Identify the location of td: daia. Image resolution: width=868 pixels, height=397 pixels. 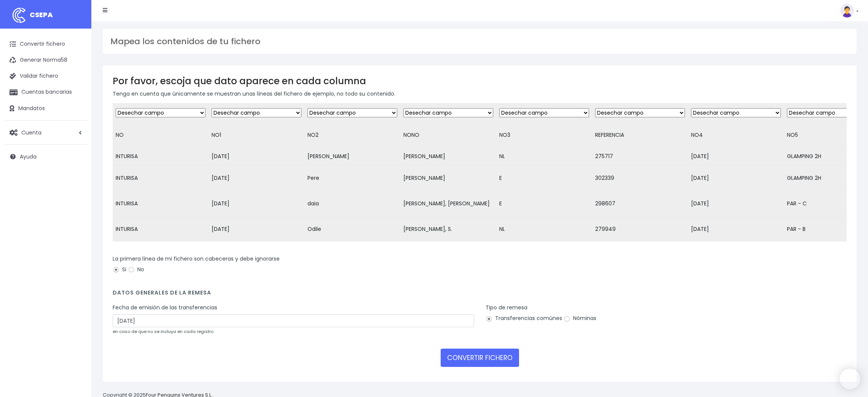
(353, 203).